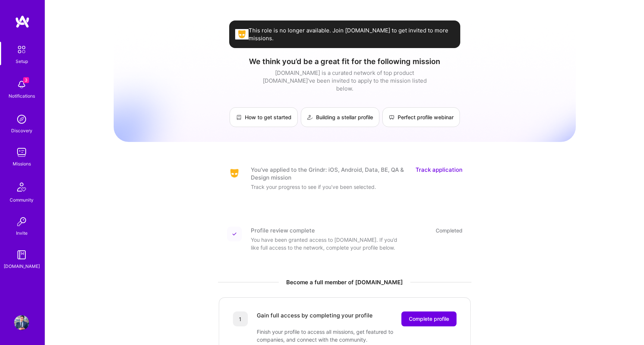  Describe the element at coordinates (26, 80) in the screenshot. I see `span: 3` at that location.